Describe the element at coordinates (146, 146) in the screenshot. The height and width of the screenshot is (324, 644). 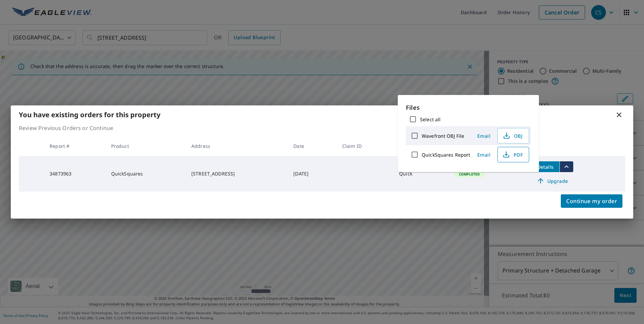
I see `th: Product` at that location.